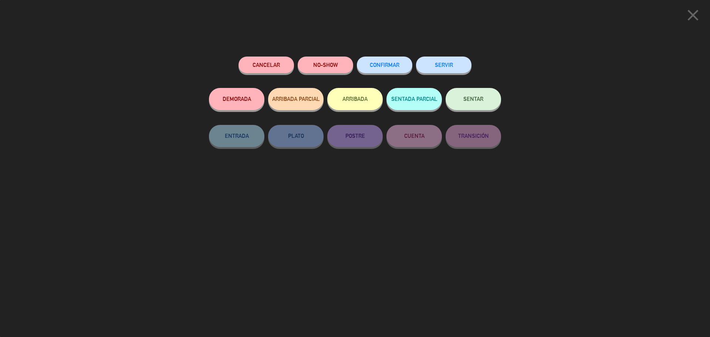 Image resolution: width=710 pixels, height=337 pixels. What do you see at coordinates (355, 99) in the screenshot?
I see `button: ARRIBADA` at bounding box center [355, 99].